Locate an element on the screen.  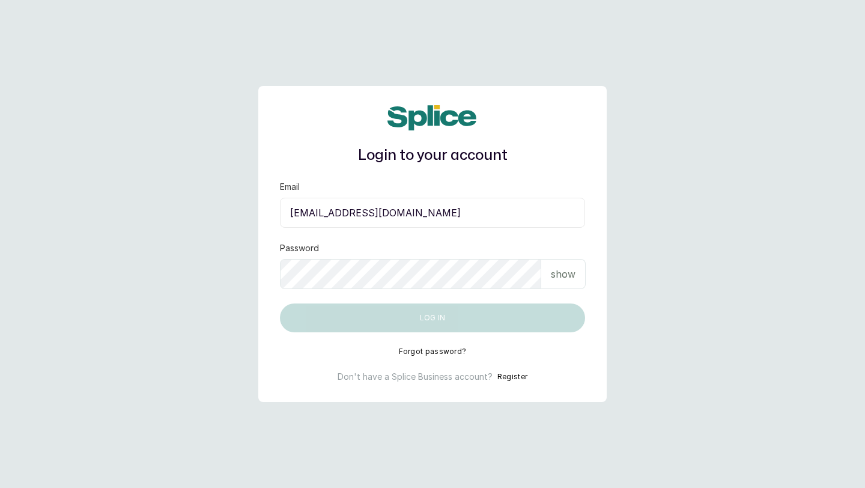
p: Don't have a Splice Business account? is located at coordinates (415, 377).